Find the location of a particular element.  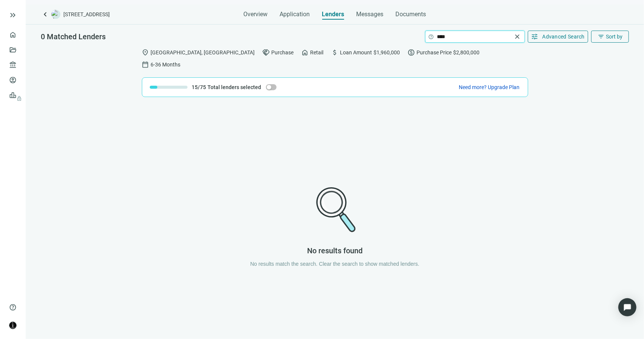

h5: No results found is located at coordinates (335, 251).